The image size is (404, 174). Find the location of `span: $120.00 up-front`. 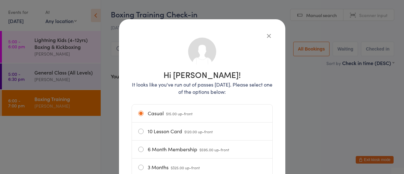

span: $120.00 up-front is located at coordinates (199, 131).